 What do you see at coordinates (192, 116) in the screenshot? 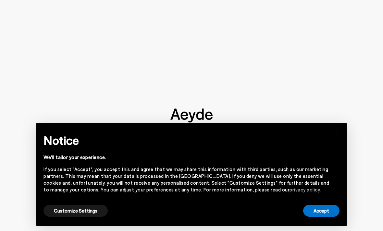
I see `img: footer-logo.svg` at bounding box center [192, 116].